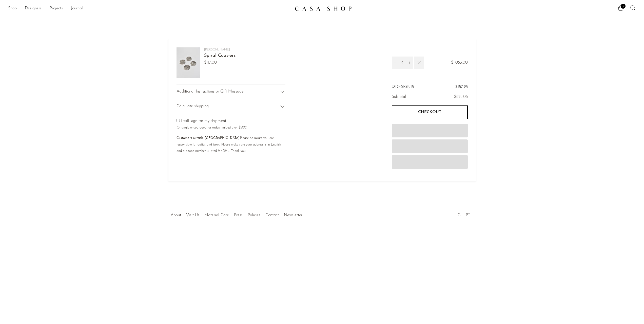 The width and height of the screenshot is (644, 324). Describe the element at coordinates (149, 9) in the screenshot. I see `ul: NEW HEADER MENU` at that location.